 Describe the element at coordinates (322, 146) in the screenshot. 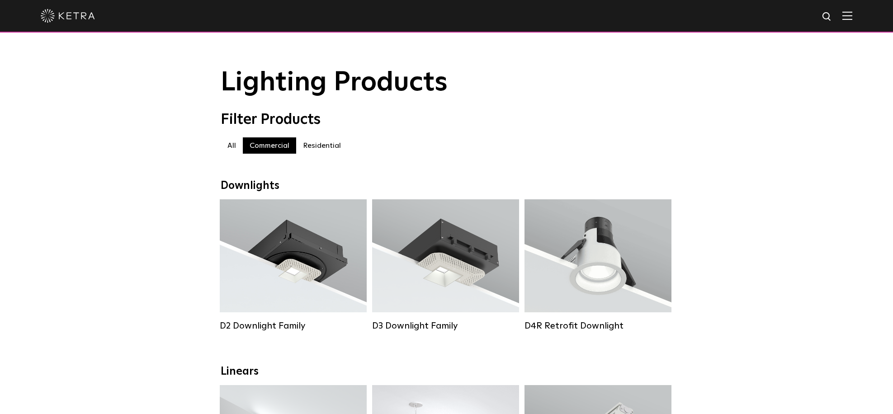

I see `label: Residential` at that location.